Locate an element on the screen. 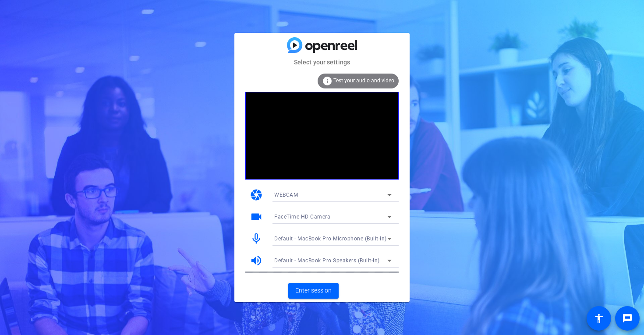  mat-icon: camera is located at coordinates (257, 195).